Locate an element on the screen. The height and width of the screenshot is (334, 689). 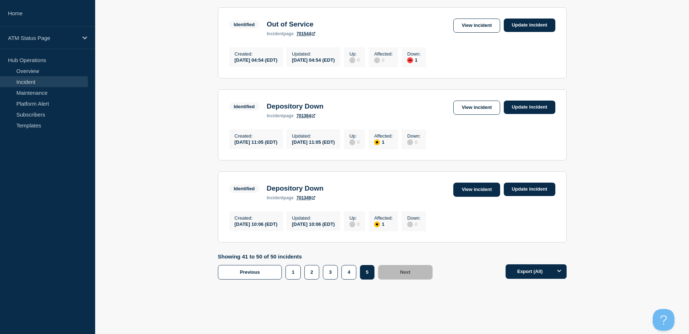
button: 3 is located at coordinates (330, 272).